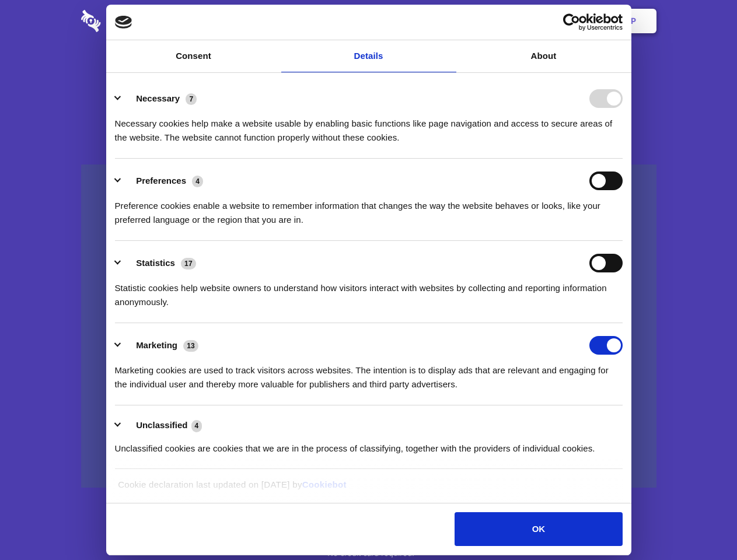  I want to click on label: Necessary, so click(158, 98).